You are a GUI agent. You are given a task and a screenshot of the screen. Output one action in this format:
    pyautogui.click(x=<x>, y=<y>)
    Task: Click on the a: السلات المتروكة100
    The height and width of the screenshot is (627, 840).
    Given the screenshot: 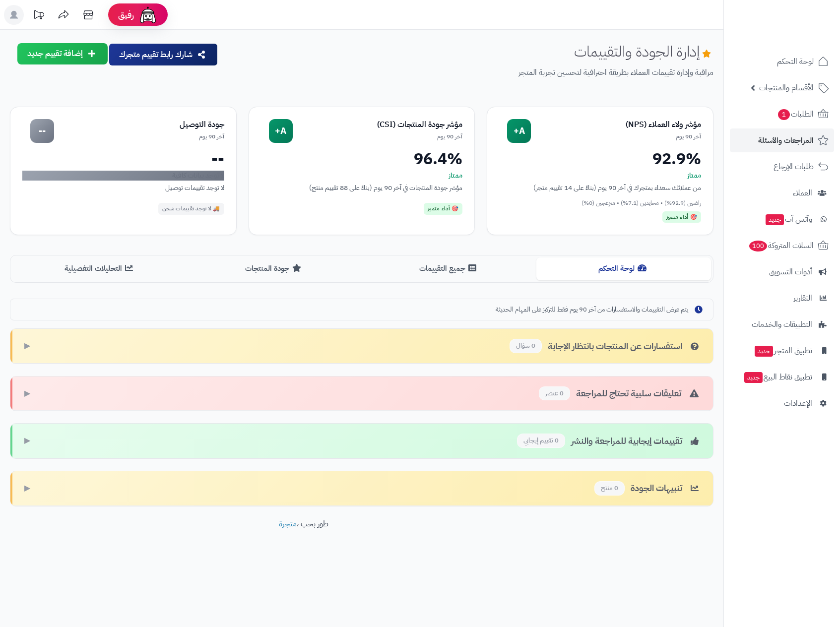 What is the action you would take?
    pyautogui.click(x=781, y=245)
    